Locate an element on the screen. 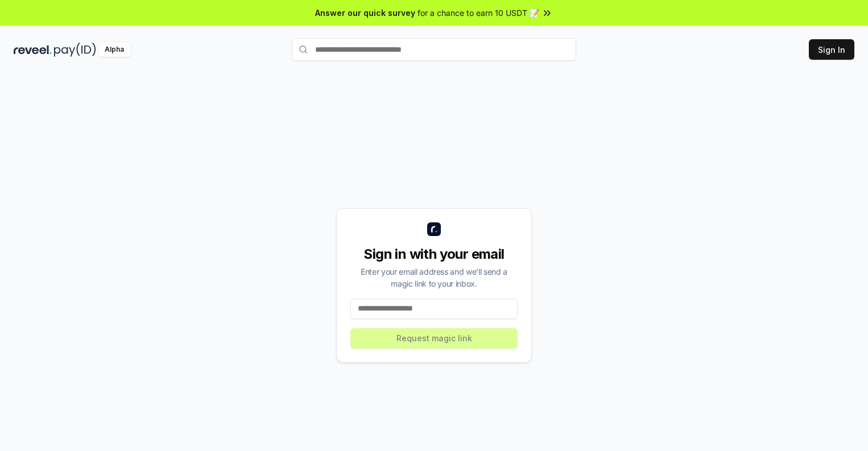  div: Enter your email address and we’ll send a magic link to your inbox. is located at coordinates (434, 278).